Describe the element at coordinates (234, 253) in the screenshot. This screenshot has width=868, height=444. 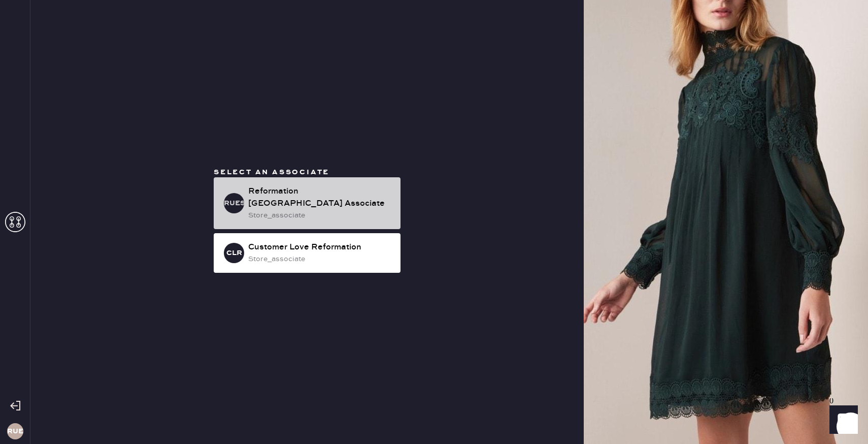
I see `h3: CLR` at that location.